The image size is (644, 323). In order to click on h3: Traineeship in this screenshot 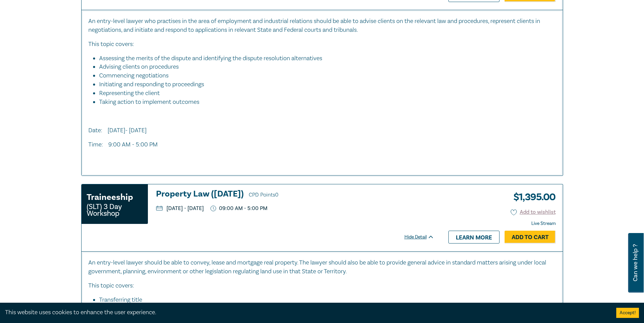, I will do `click(110, 197)`.